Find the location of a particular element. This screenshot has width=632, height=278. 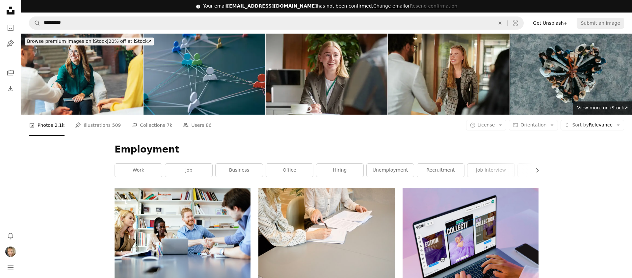

a: recruitment is located at coordinates (440, 170).